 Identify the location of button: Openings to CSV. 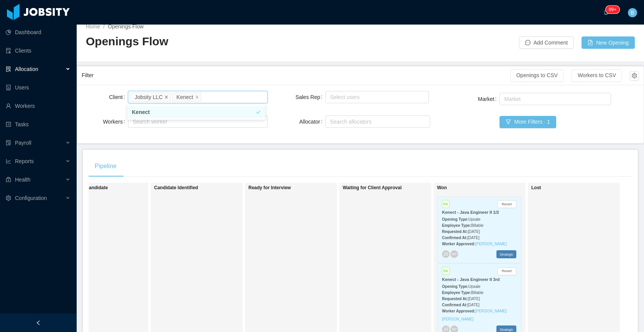
(537, 75).